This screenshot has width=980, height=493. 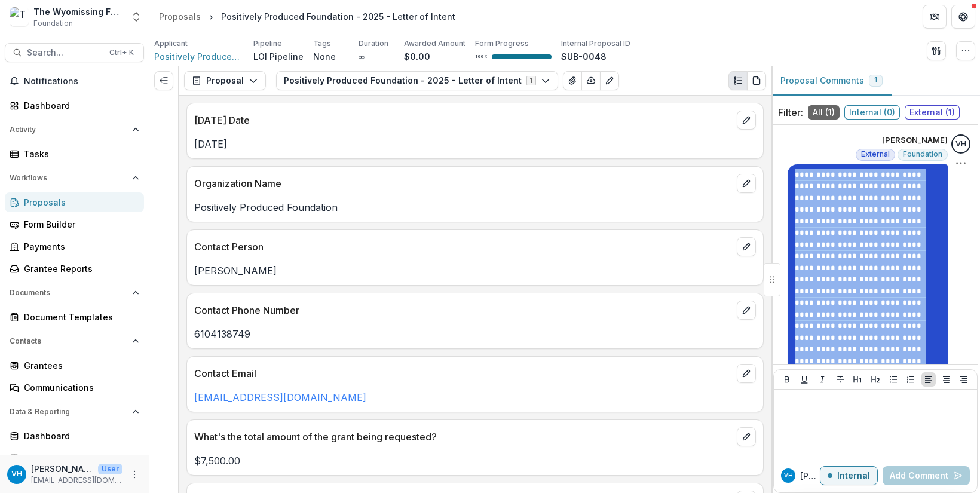 What do you see at coordinates (74, 269) in the screenshot?
I see `a: Grantee Reports` at bounding box center [74, 269].